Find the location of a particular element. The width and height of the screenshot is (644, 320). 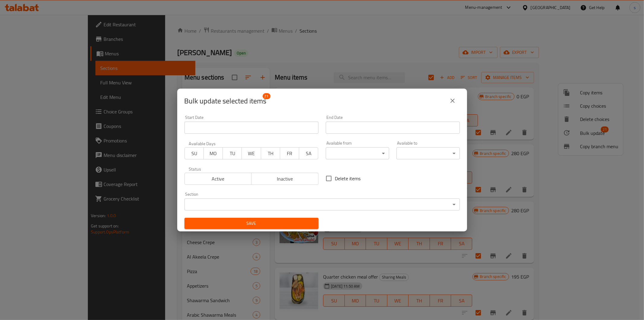

button: TH is located at coordinates (270, 153).